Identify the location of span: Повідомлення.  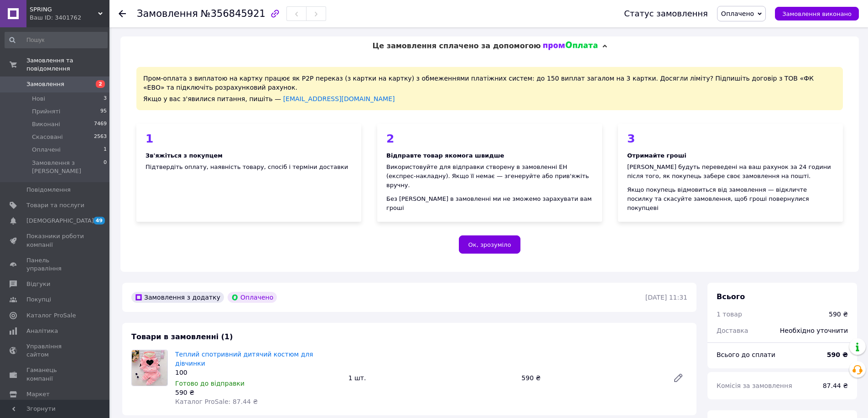
(49, 190).